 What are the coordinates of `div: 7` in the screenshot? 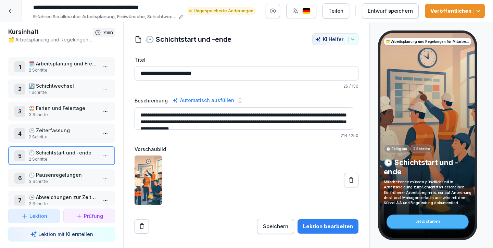 It's located at (20, 200).